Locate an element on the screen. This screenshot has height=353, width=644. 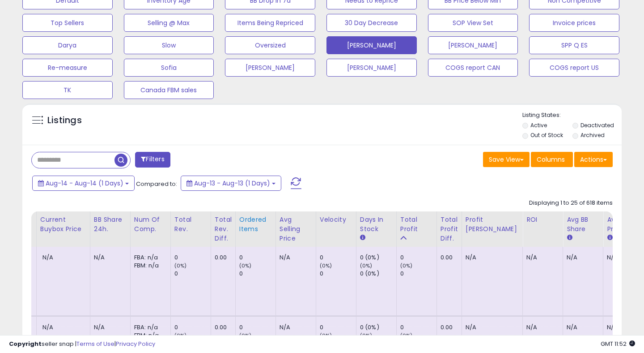
button: SPP Q ES is located at coordinates (575, 45).